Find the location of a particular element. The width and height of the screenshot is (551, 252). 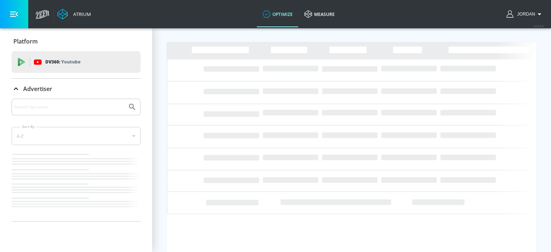

button: Jordan is located at coordinates (525, 14).